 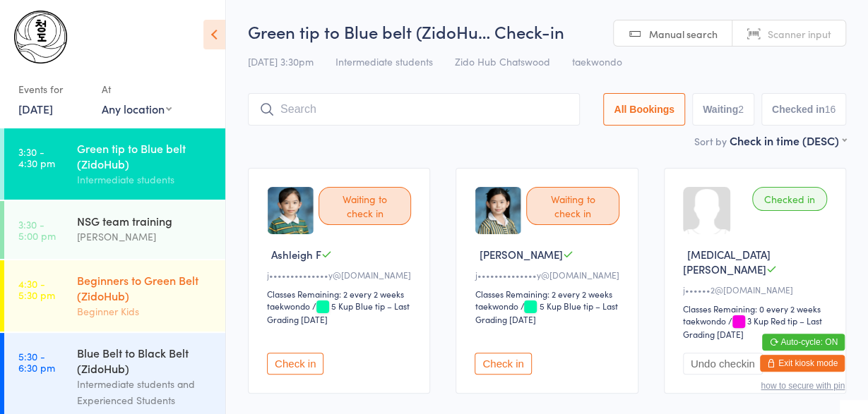 I want to click on div: Events for, so click(x=53, y=89).